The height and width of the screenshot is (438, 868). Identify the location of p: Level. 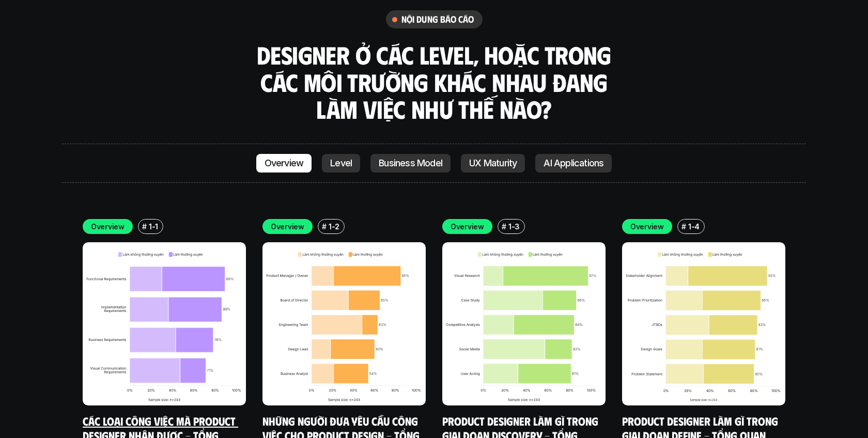
(341, 163).